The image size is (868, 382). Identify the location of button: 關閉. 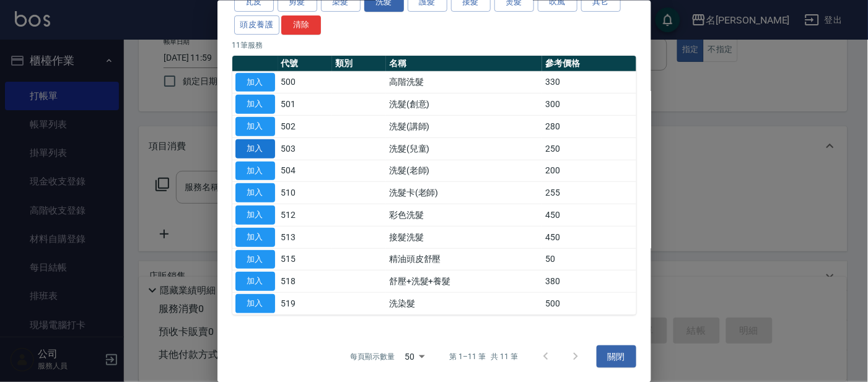
(617, 356).